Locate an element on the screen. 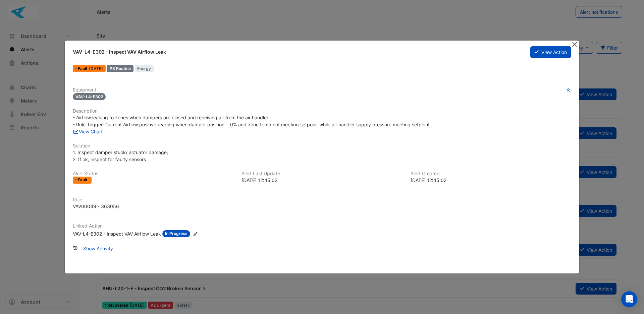 The height and width of the screenshot is (314, 644). span: In Progress is located at coordinates (176, 234).